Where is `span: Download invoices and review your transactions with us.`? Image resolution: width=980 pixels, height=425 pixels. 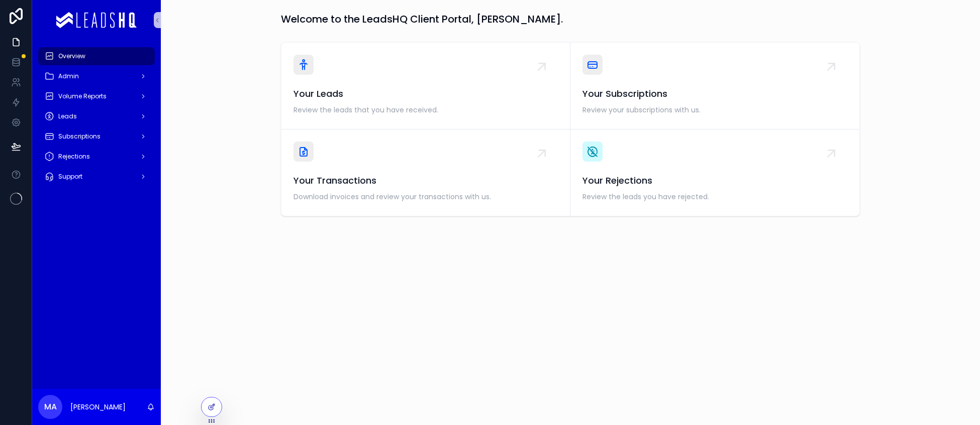 span: Download invoices and review your transactions with us. is located at coordinates (425, 197).